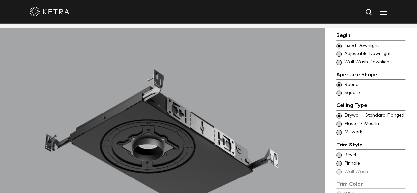  What do you see at coordinates (371, 36) in the screenshot?
I see `div: Begin` at bounding box center [371, 36].